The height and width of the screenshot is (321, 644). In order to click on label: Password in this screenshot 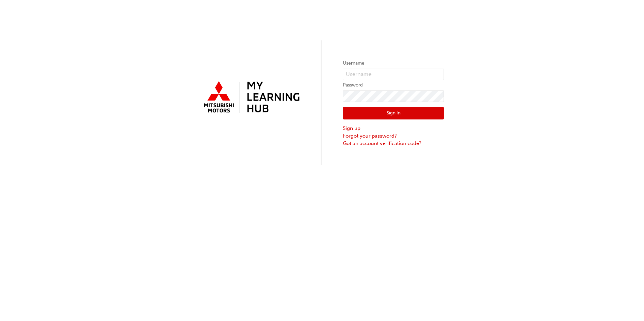, I will do `click(393, 85)`.